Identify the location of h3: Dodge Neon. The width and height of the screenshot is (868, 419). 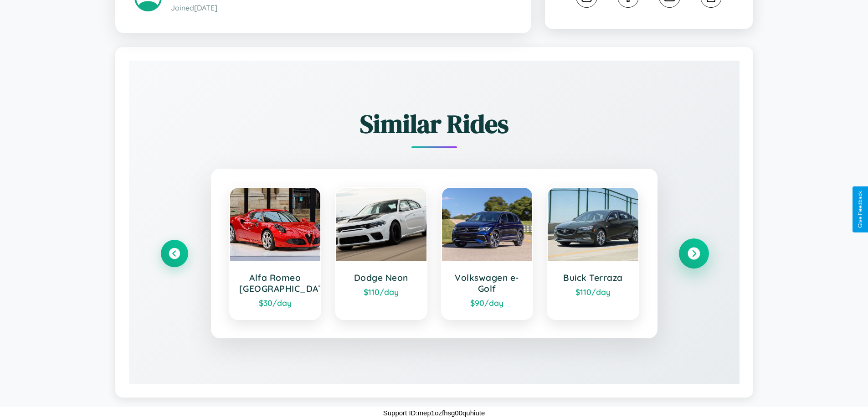
(381, 277).